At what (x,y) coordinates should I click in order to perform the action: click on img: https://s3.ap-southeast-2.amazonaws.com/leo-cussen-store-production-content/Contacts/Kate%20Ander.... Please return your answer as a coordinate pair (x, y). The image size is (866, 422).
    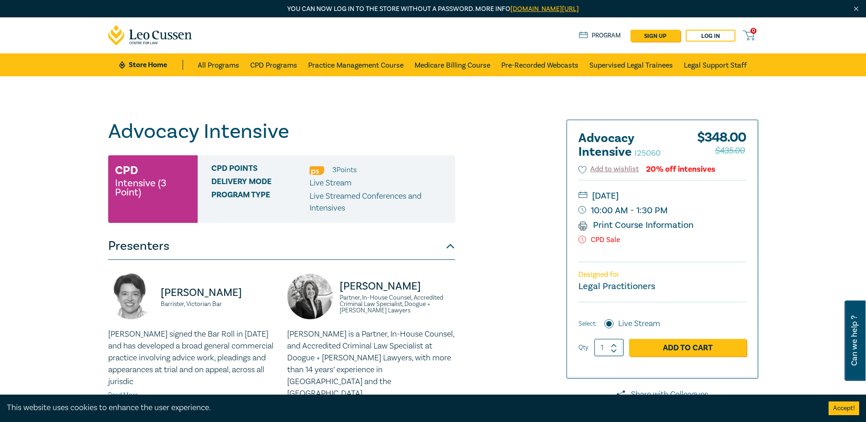
    Looking at the image, I should click on (131, 296).